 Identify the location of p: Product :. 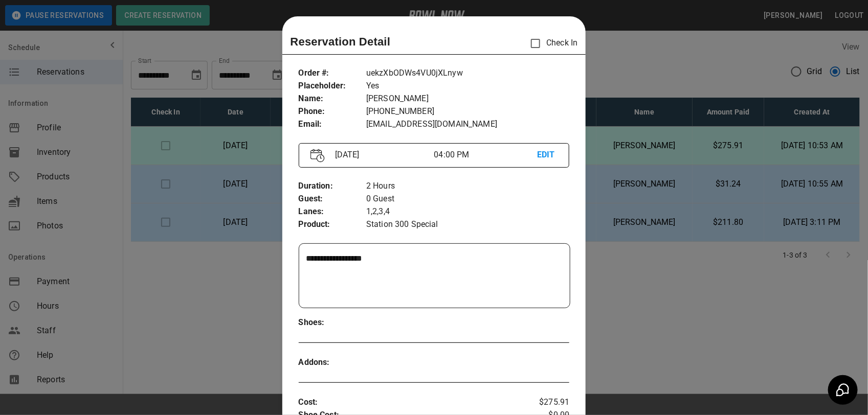
(333, 224).